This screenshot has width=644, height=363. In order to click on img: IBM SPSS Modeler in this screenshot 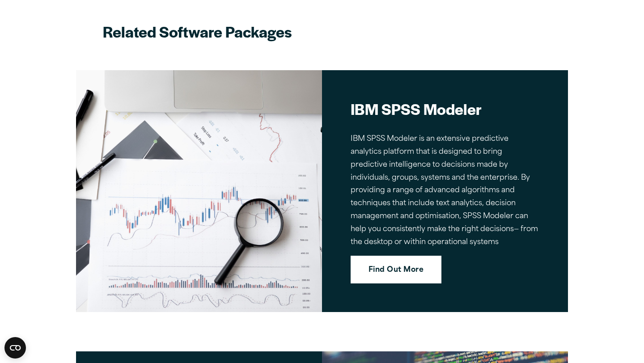, I will do `click(199, 191)`.